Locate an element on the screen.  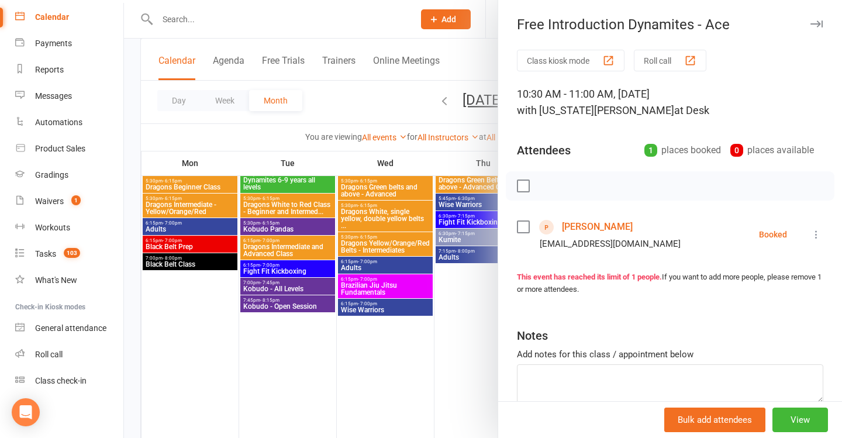
a: Payments is located at coordinates (69, 43).